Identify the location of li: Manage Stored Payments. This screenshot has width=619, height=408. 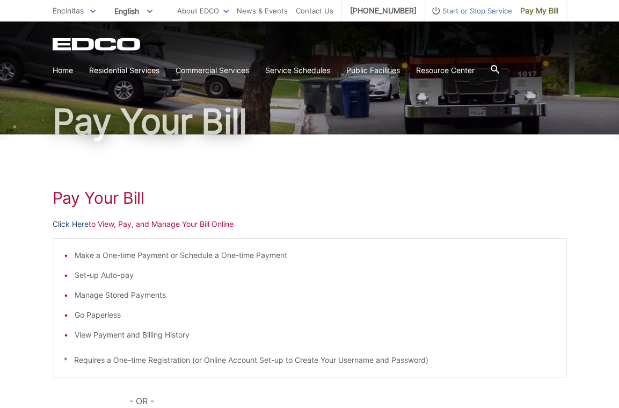
(315, 295).